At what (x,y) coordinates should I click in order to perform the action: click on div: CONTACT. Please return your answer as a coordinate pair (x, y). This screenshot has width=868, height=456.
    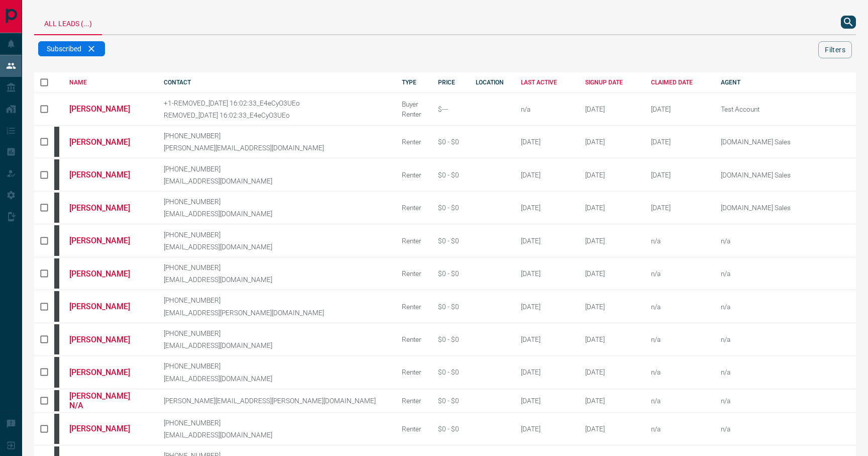
    Looking at the image, I should click on (275, 83).